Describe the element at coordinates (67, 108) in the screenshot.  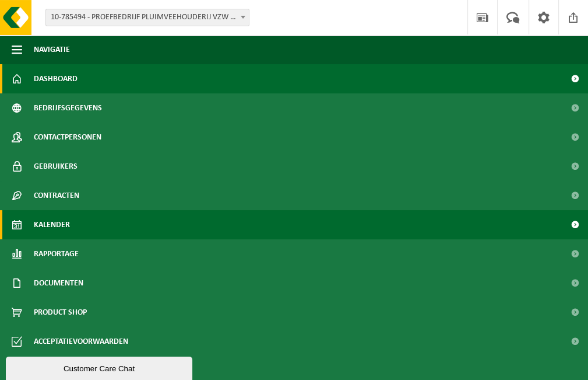
I see `span: Bedrijfsgegevens` at that location.